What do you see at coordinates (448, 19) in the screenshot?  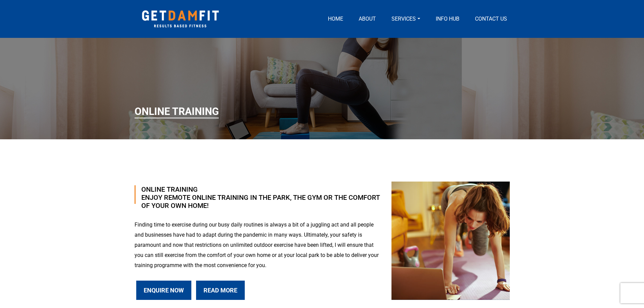 I see `a: Info Hub` at bounding box center [448, 19].